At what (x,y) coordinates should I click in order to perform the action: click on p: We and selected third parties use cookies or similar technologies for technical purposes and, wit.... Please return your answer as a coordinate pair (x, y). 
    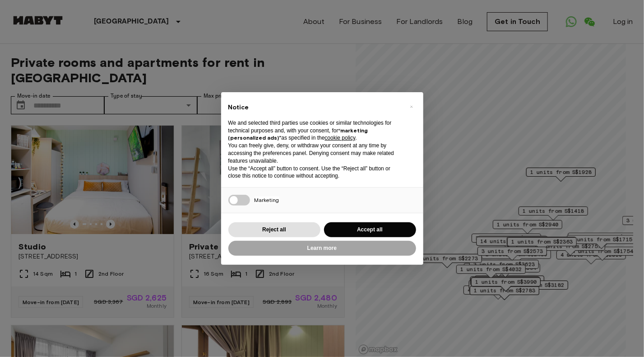
    Looking at the image, I should click on (315, 130).